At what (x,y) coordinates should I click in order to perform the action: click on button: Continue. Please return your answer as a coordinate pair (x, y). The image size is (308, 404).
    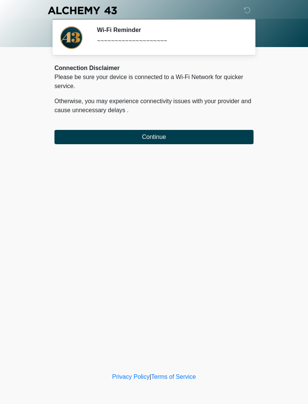
    Looking at the image, I should click on (154, 137).